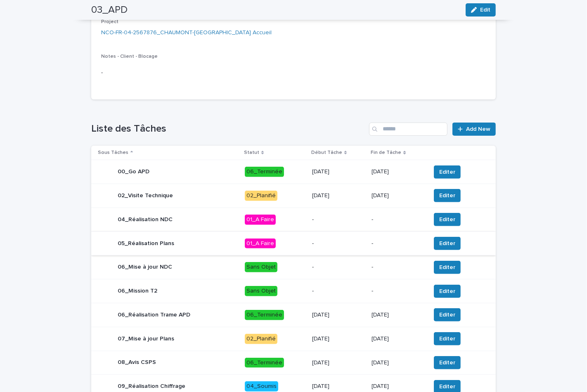 The height and width of the screenshot is (392, 587). I want to click on input: Search, so click(408, 129).